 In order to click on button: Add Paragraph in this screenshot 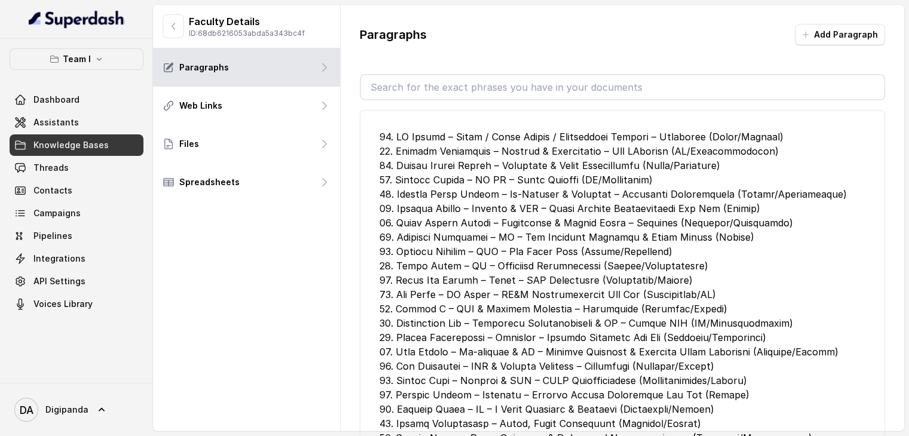, I will do `click(840, 35)`.